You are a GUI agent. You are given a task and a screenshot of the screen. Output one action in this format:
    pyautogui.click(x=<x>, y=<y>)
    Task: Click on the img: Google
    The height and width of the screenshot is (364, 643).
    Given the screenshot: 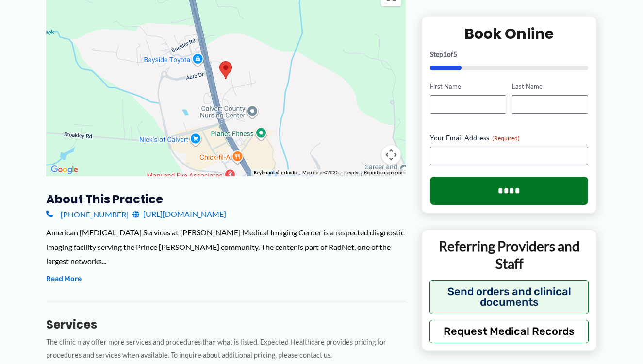 What is the action you would take?
    pyautogui.click(x=65, y=170)
    